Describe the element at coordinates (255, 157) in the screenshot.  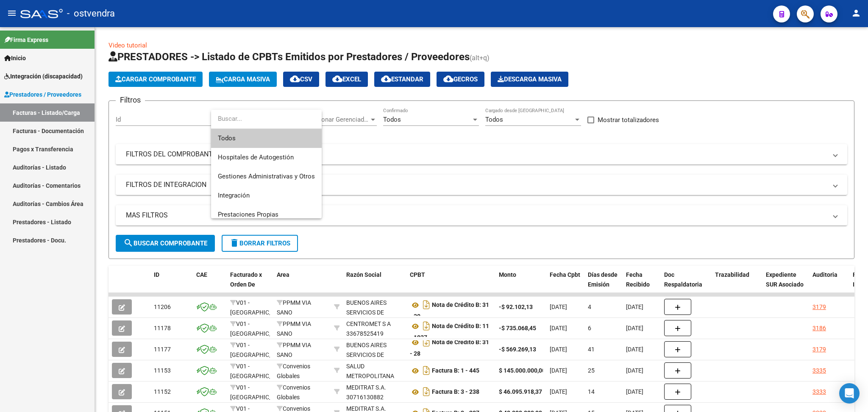
I see `span: Hospitales de Autogestión` at that location.